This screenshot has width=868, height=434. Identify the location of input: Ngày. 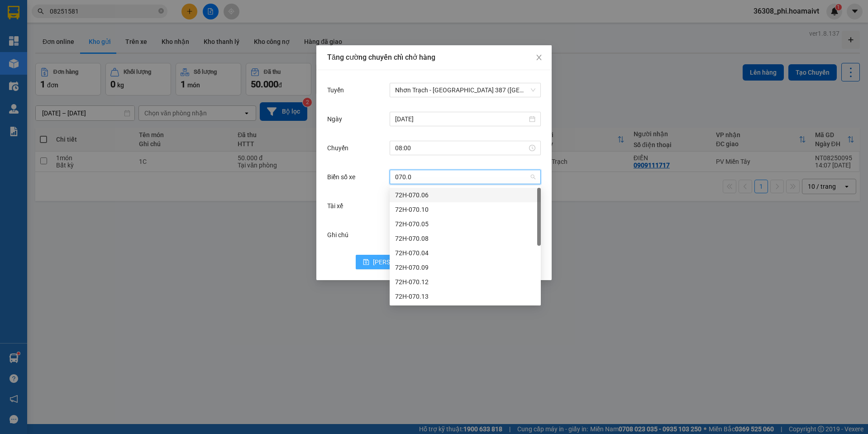
(461, 119).